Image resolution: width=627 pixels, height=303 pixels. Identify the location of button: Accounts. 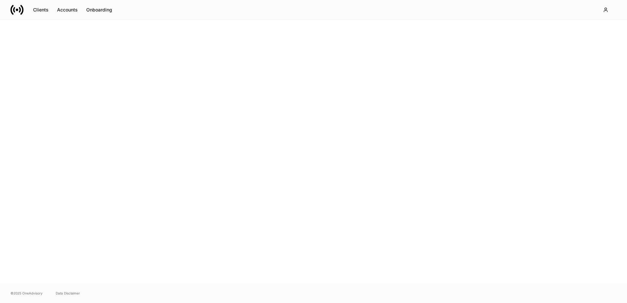
(67, 10).